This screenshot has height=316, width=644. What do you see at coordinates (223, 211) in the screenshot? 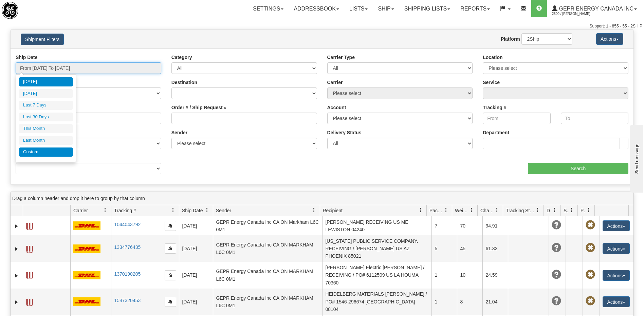
I see `span: Sender` at bounding box center [223, 211].